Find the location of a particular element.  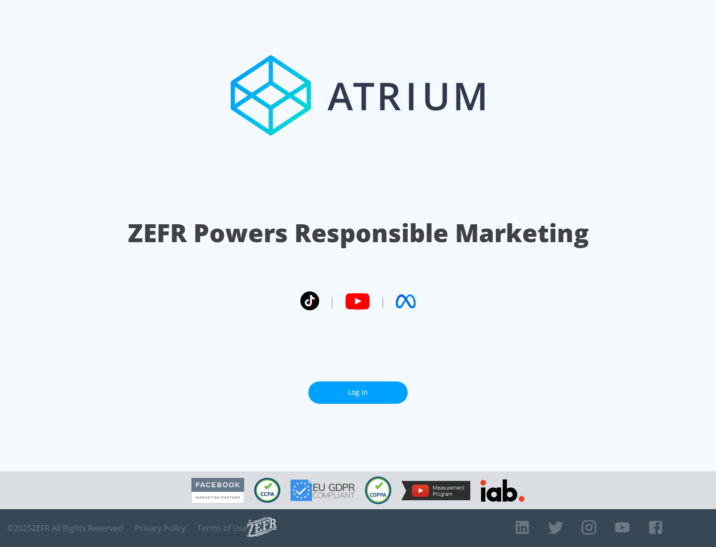

img: COPPA Compliant is located at coordinates (378, 490).